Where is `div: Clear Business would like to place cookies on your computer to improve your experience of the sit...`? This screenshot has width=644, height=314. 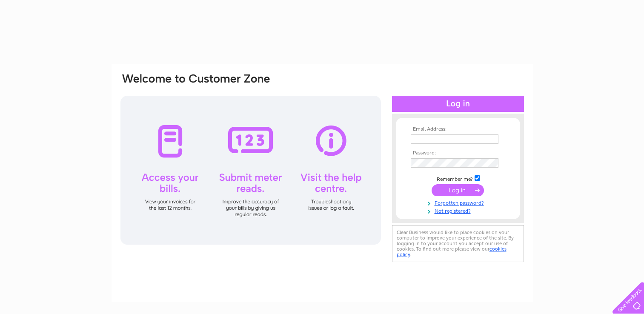
div: Clear Business would like to place cookies on your computer to improve your experience of the sit... is located at coordinates (458, 244).